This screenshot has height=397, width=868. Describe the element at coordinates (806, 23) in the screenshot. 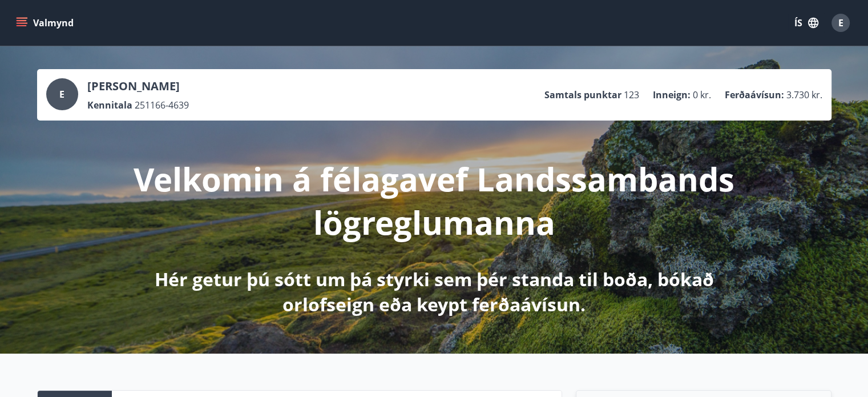

I see `button: ÍS` at that location.